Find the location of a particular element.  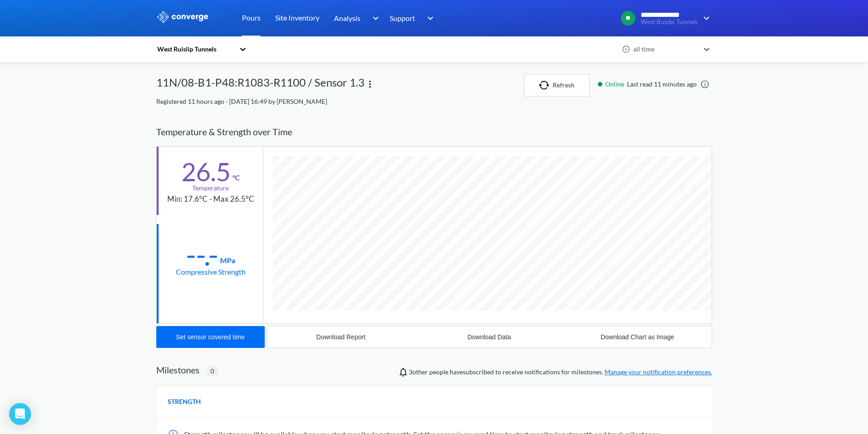

img: more.svg is located at coordinates (370, 84).